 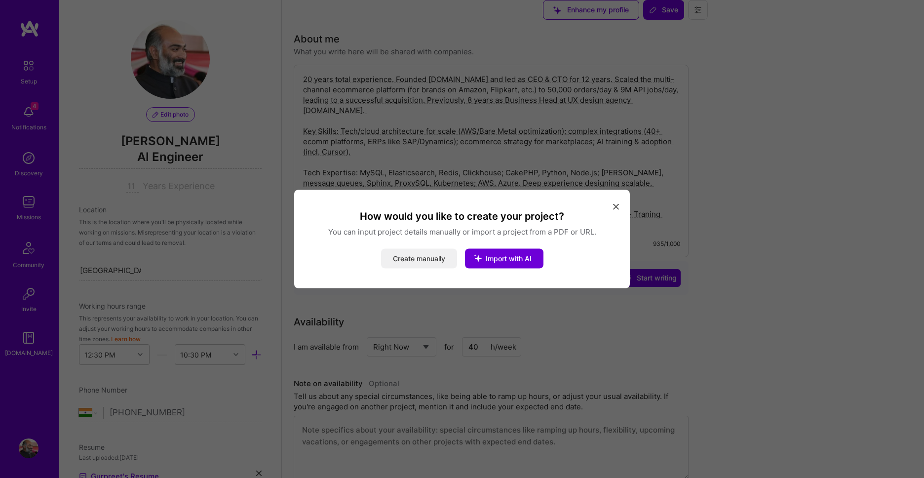 What do you see at coordinates (419, 259) in the screenshot?
I see `button: Create manually` at bounding box center [419, 259].